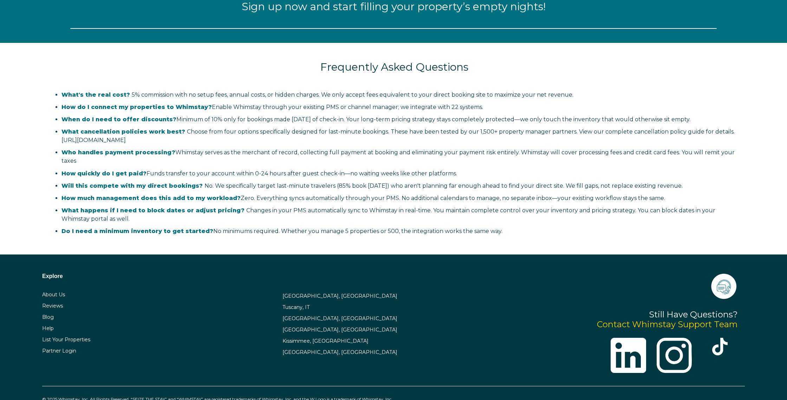 Image resolution: width=787 pixels, height=400 pixels. Describe the element at coordinates (48, 328) in the screenshot. I see `a: Help` at that location.